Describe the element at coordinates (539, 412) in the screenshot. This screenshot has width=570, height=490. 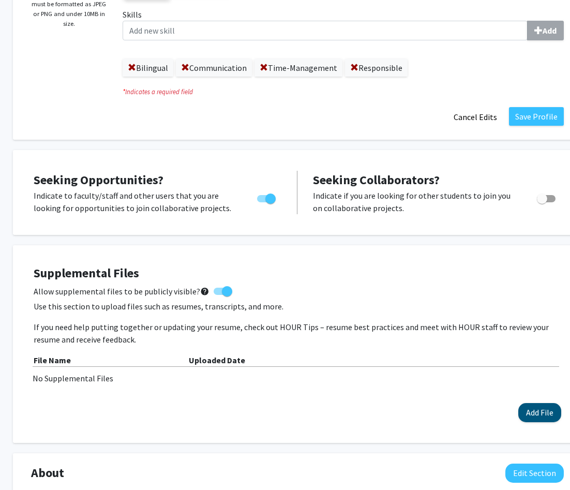
I see `button: Add File` at that location.